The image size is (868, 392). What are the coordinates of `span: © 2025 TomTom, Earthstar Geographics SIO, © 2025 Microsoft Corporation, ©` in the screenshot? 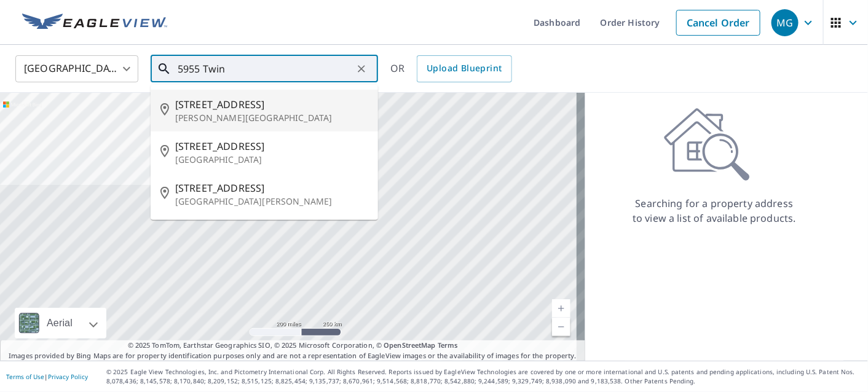 It's located at (293, 345).